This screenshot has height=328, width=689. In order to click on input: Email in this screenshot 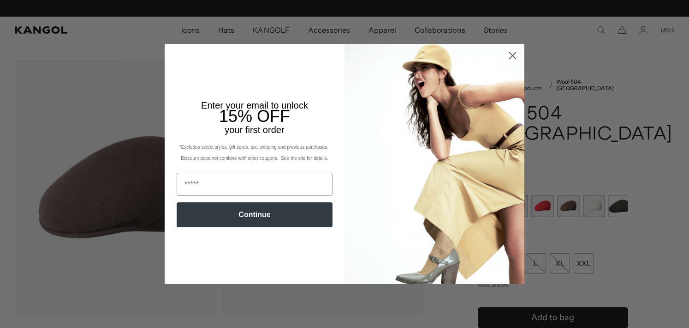, I will do `click(255, 184)`.